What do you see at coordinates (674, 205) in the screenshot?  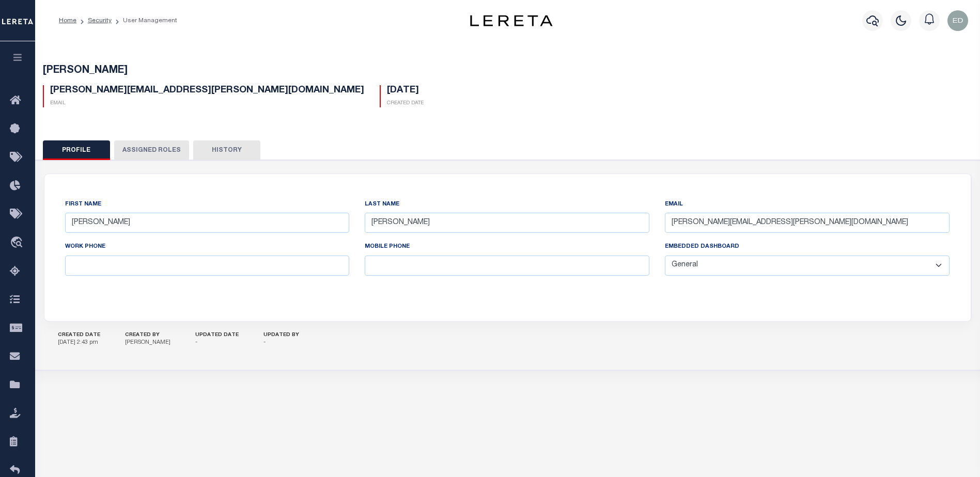 I see `label: Email` at bounding box center [674, 205].